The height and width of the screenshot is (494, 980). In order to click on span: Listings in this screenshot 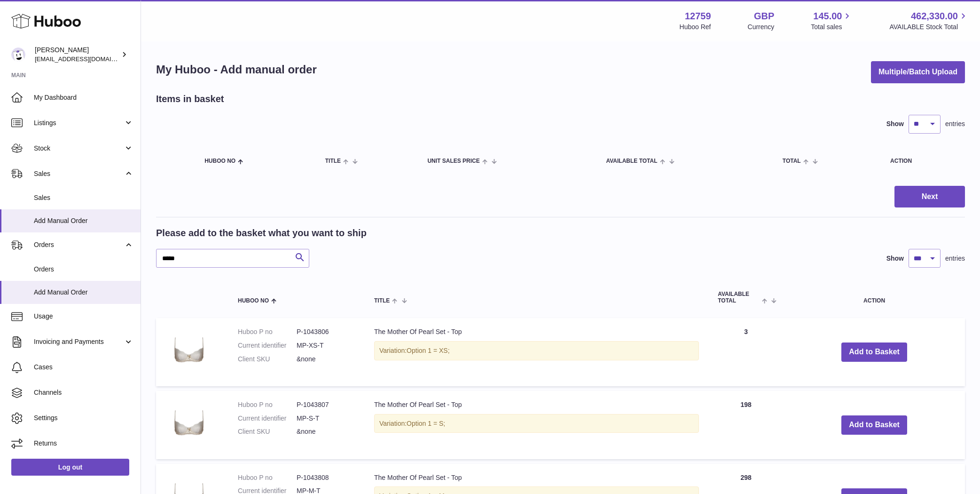, I will do `click(79, 123)`.